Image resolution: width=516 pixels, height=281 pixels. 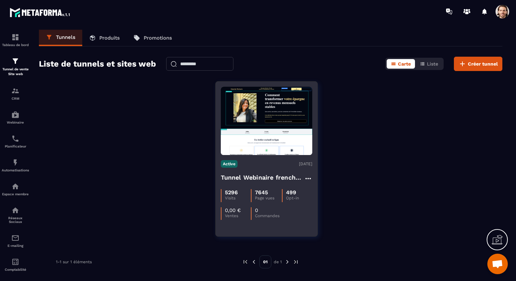 What do you see at coordinates (15, 141) in the screenshot?
I see `a: schedulerschedulerPlanificateur` at bounding box center [15, 141].